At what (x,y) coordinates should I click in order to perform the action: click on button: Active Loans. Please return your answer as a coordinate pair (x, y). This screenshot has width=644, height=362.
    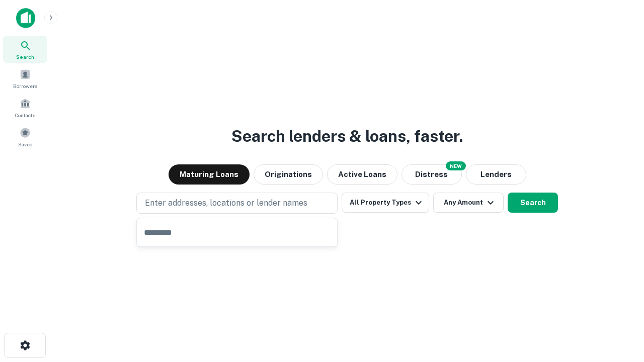
    Looking at the image, I should click on (362, 175).